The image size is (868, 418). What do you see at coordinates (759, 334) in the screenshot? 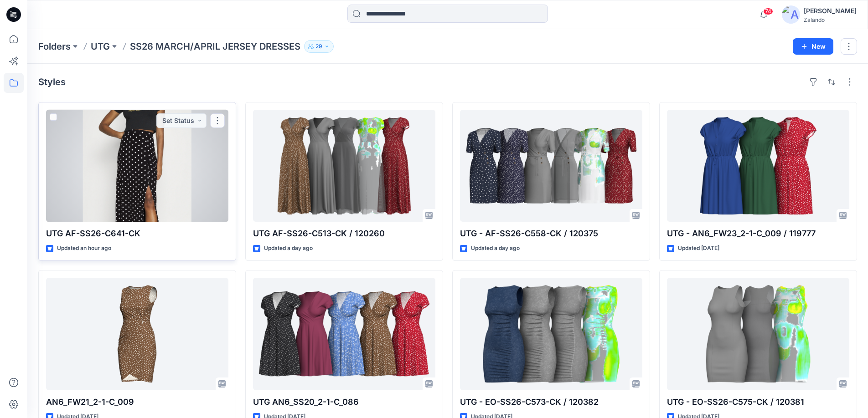
I see `a: UTG - EO-SS26-C575-CK / 120381` at bounding box center [759, 334].